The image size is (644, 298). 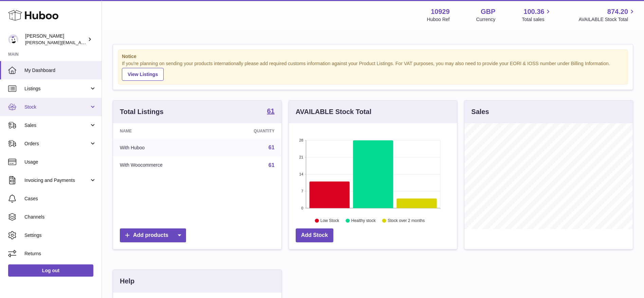 I want to click on span: Total sales, so click(x=537, y=19).